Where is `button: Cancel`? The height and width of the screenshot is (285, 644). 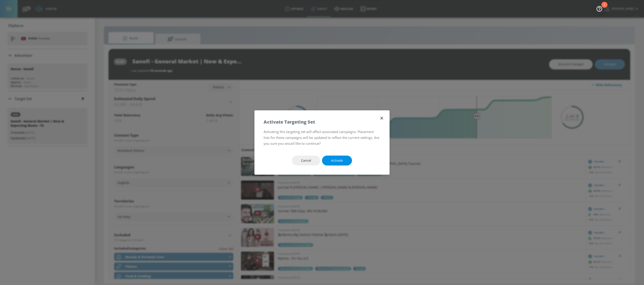 button: Cancel is located at coordinates (306, 160).